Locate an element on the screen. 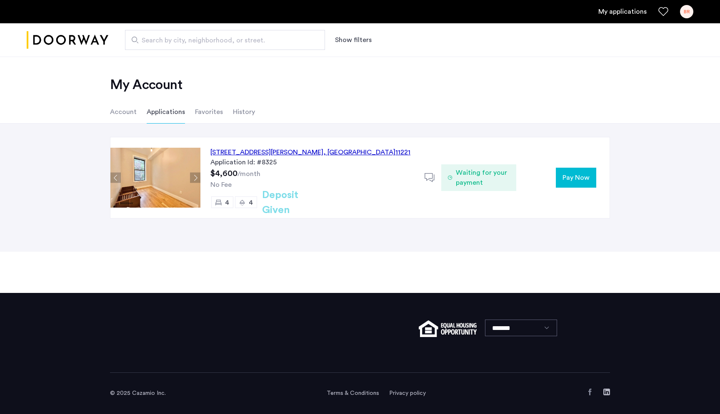  span: Waiting for your payment is located at coordinates (482, 178).